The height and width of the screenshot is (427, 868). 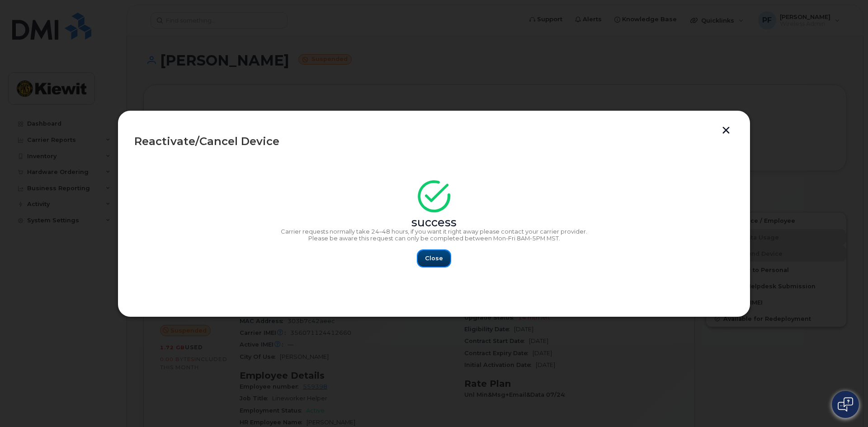 I want to click on img: Open chat, so click(x=845, y=404).